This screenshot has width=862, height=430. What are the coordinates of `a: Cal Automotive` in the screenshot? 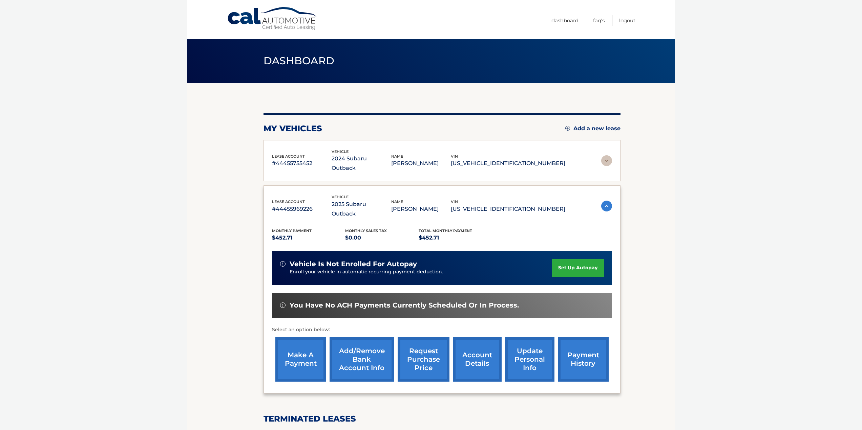 It's located at (273, 19).